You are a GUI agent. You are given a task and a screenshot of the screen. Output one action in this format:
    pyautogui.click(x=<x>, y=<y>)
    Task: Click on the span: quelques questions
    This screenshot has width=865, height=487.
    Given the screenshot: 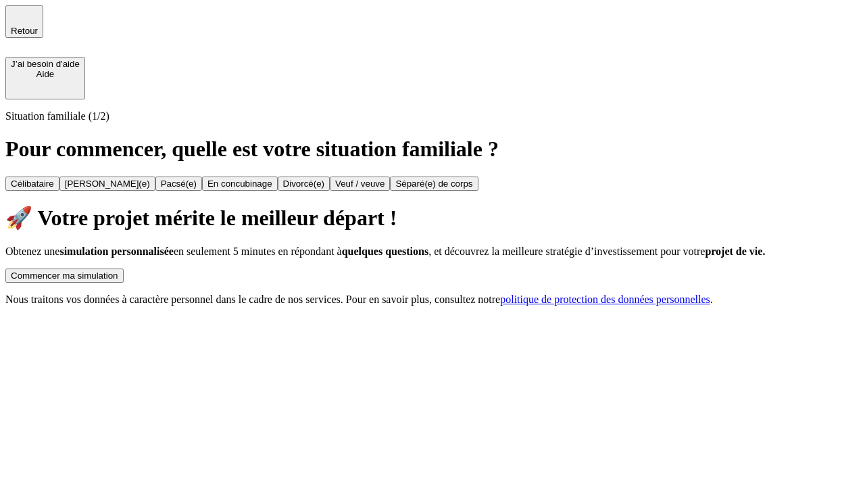 What is the action you would take?
    pyautogui.click(x=385, y=251)
    